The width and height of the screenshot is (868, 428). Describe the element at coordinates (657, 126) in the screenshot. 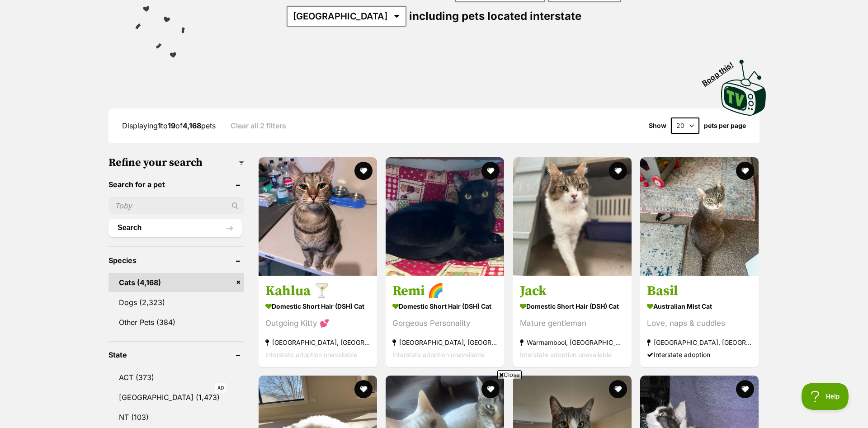

I see `span: Show` at that location.